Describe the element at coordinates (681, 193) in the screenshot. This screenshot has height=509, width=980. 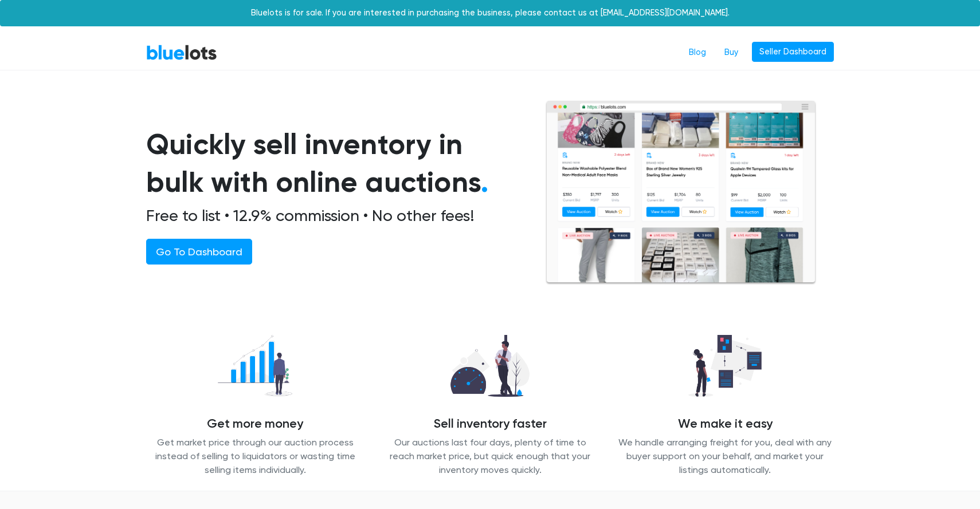
I see `img: browserlots-effe8949e13f0ae0d7b59c7c387d2f9fb811154c3999f57e71a08a1b8b46c466.png` at that location.